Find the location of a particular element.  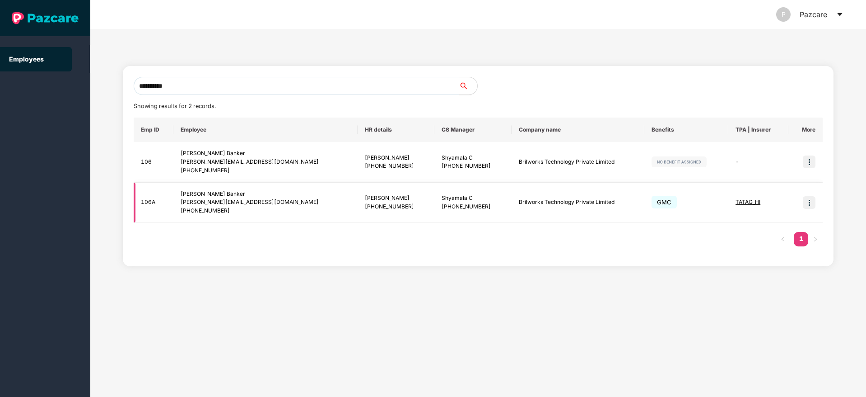

button: left is located at coordinates (783, 239).